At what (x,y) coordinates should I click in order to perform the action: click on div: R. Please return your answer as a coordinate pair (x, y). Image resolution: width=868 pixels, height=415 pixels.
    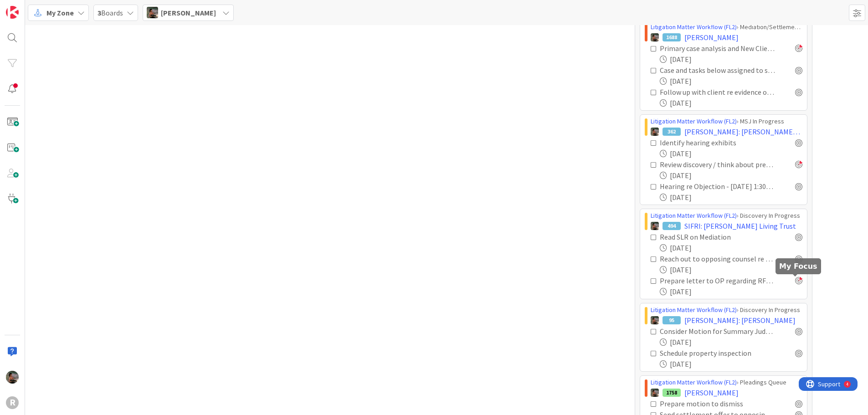
    Looking at the image, I should click on (13, 402).